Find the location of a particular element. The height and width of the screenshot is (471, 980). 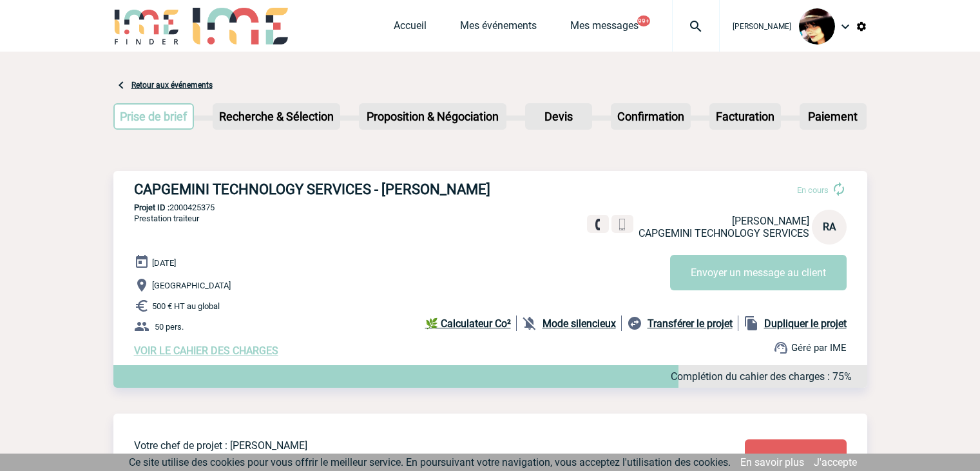

span: Géré par IME is located at coordinates (819, 348).